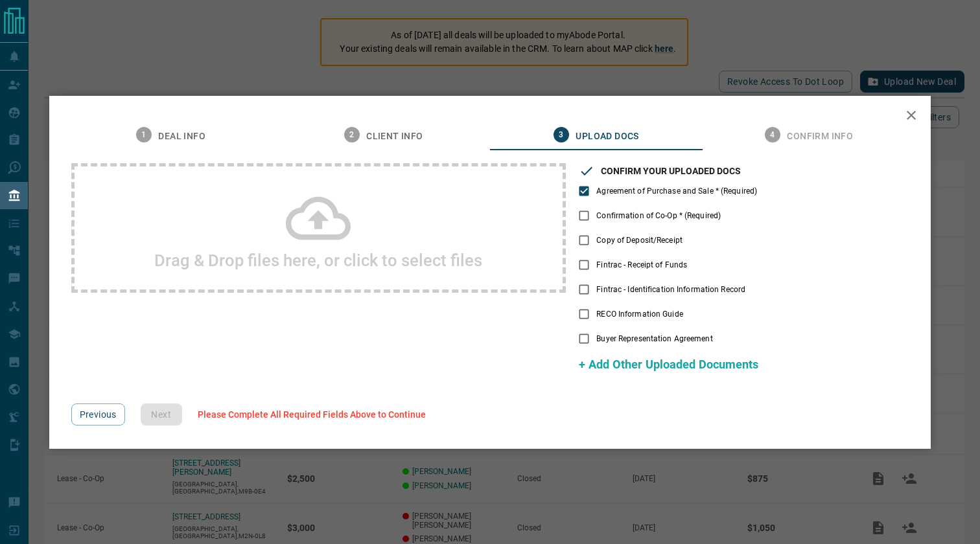 The height and width of the screenshot is (544, 980). I want to click on span: RECO Information Guide, so click(638, 314).